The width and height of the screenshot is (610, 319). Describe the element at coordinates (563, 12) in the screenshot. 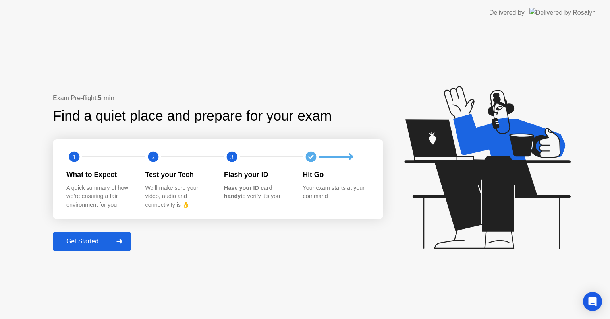

I see `img: Delivered by Rosalyn` at that location.